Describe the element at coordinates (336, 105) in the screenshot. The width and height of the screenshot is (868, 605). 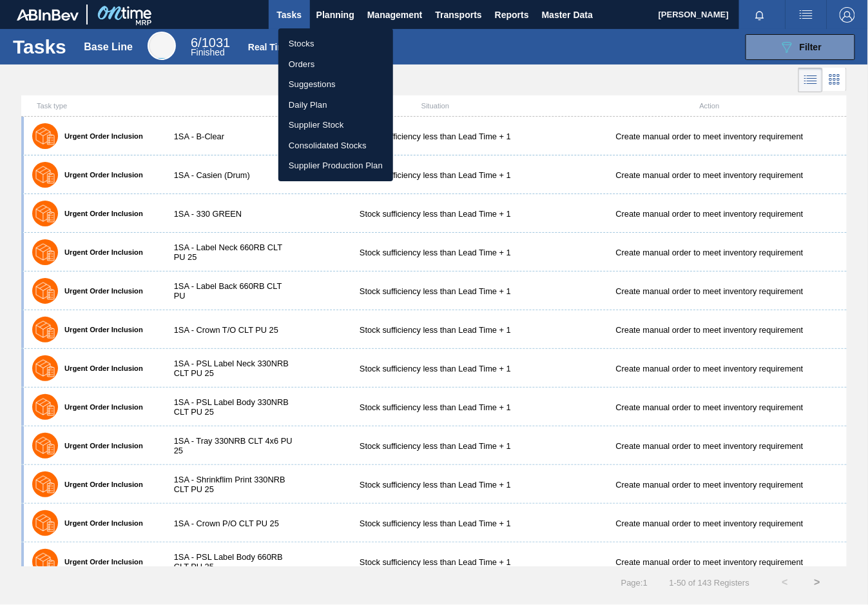
I see `a: Daily Plan` at that location.